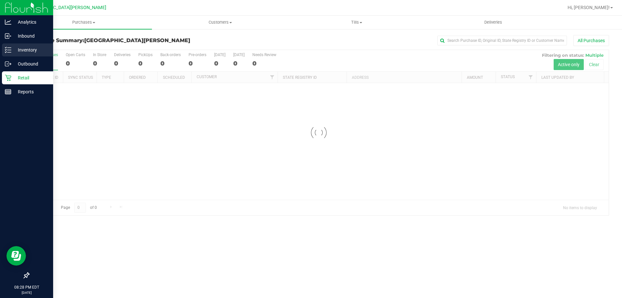  What do you see at coordinates (493, 22) in the screenshot?
I see `a: Deliveries` at bounding box center [493, 22].